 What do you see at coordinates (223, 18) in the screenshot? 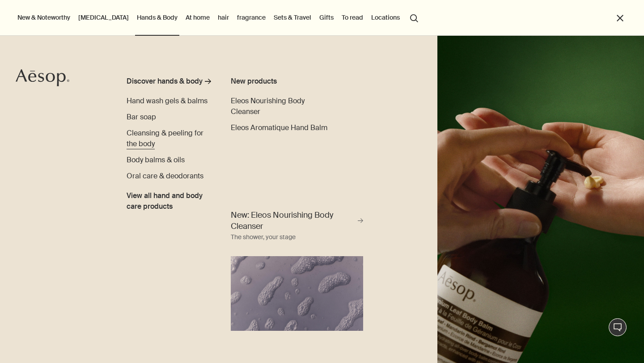
I see `a: hair` at bounding box center [223, 18].